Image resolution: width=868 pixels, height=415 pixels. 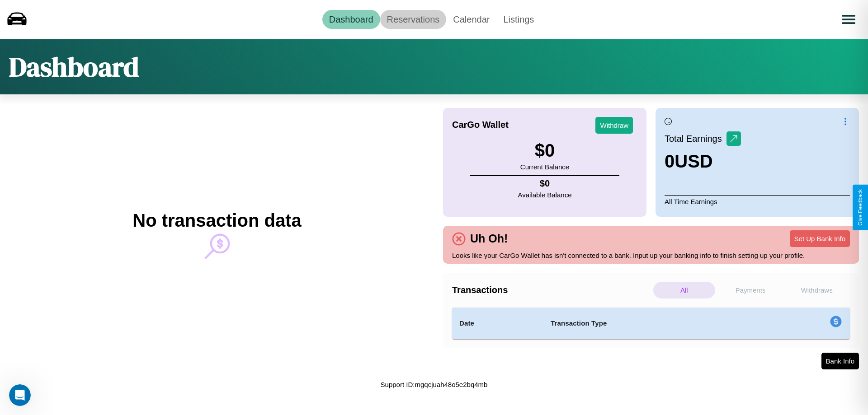 I want to click on a: Calendar, so click(x=471, y=19).